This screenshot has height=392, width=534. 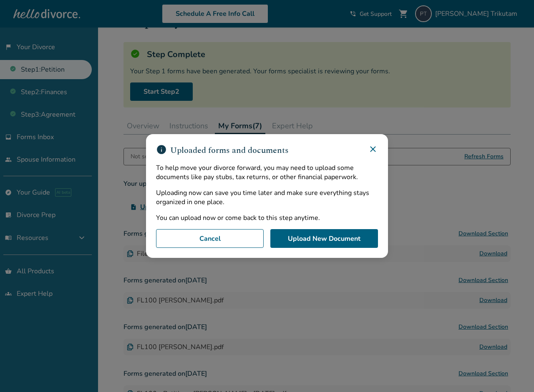 I want to click on button: Cancel, so click(x=210, y=239).